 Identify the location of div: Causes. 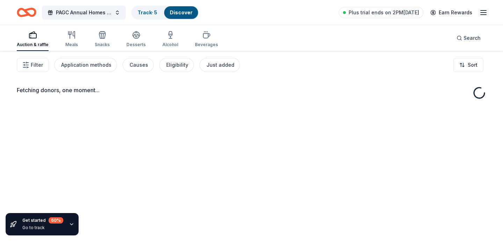
(139, 65).